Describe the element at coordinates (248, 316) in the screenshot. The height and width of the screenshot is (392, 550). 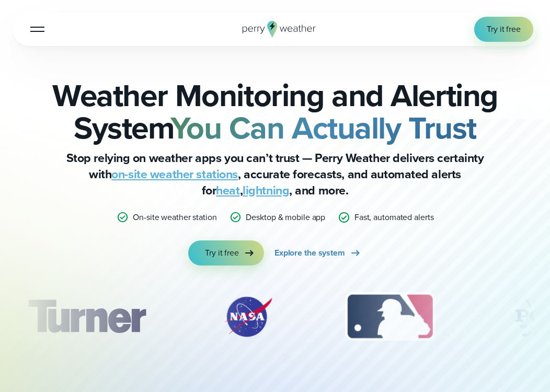
I see `img: NASA.svg` at that location.